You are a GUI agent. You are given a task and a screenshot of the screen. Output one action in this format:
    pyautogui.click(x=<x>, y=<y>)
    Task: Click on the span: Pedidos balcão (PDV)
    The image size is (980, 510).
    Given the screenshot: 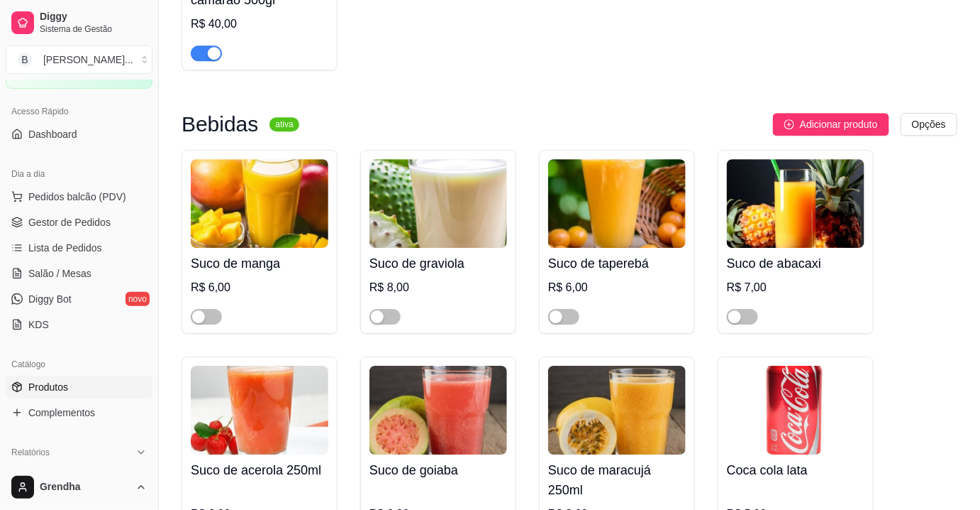 What is the action you would take?
    pyautogui.click(x=78, y=197)
    